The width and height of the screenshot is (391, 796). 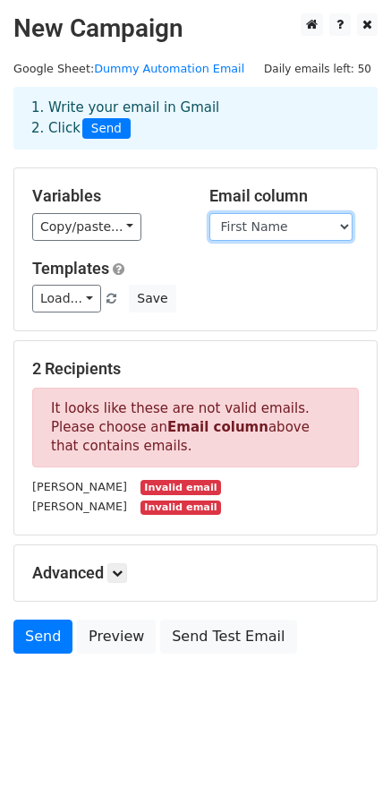 What do you see at coordinates (87, 226) in the screenshot?
I see `a: Copy/paste...` at bounding box center [87, 226].